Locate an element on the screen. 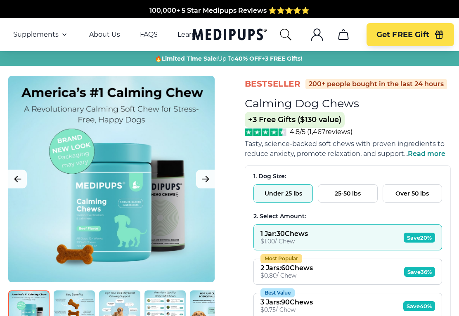 The width and height of the screenshot is (459, 316). button: Next Image is located at coordinates (205, 179).